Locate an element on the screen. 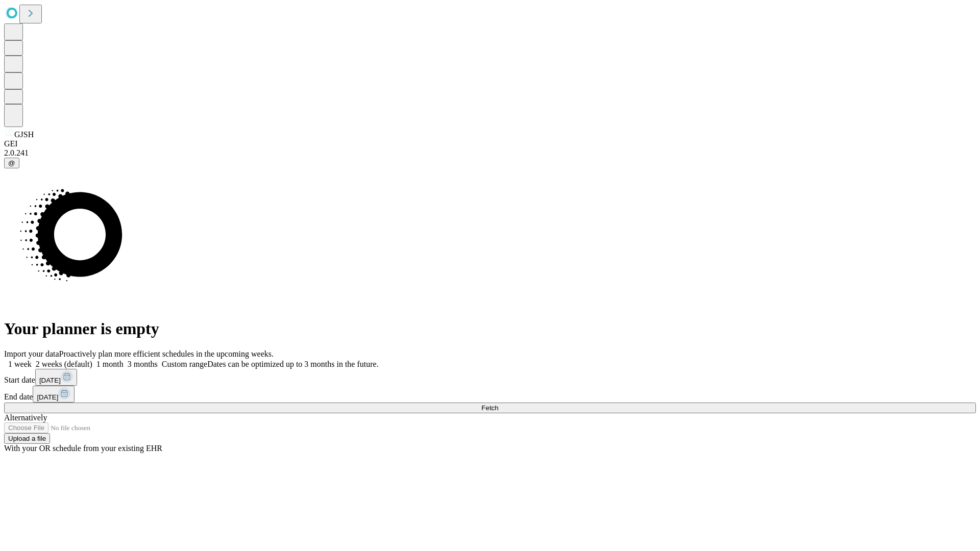 The image size is (980, 551). span: Dates can be optimized up to 3 months in the future. is located at coordinates (292, 363).